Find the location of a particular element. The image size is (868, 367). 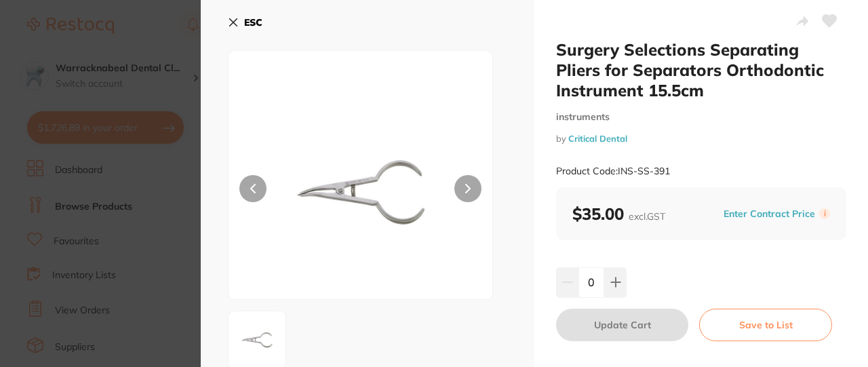

small: by is located at coordinates (701, 138).